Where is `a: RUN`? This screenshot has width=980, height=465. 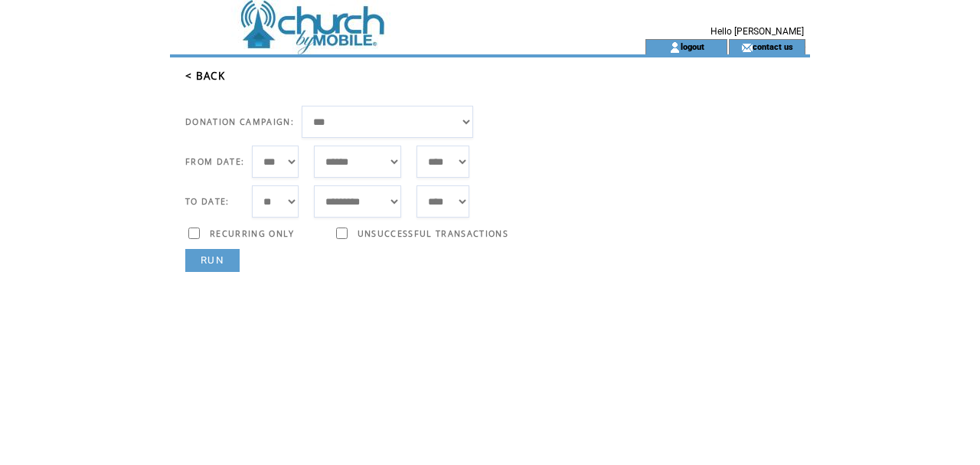 a: RUN is located at coordinates (212, 261).